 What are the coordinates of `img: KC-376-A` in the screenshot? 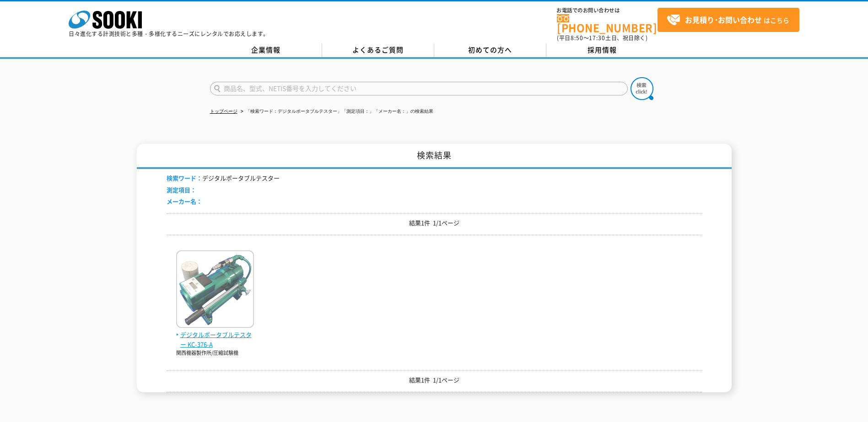 It's located at (215, 290).